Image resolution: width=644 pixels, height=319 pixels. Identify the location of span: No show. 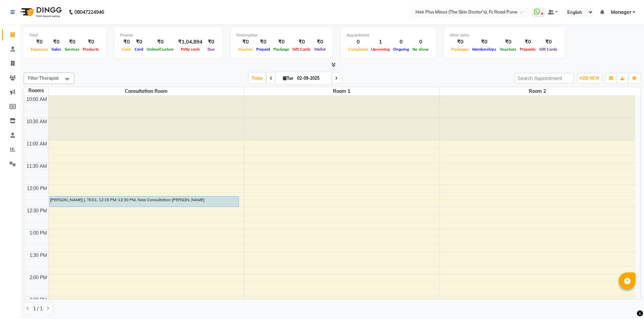
(421, 49).